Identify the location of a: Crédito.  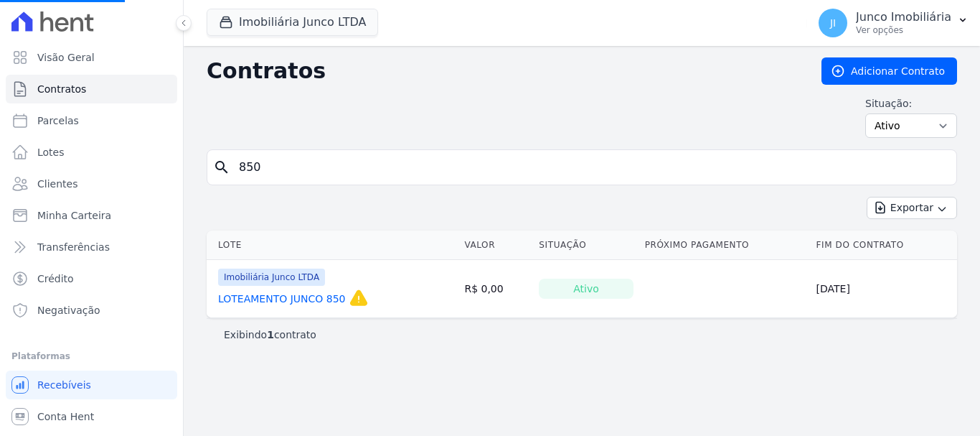
(91, 278).